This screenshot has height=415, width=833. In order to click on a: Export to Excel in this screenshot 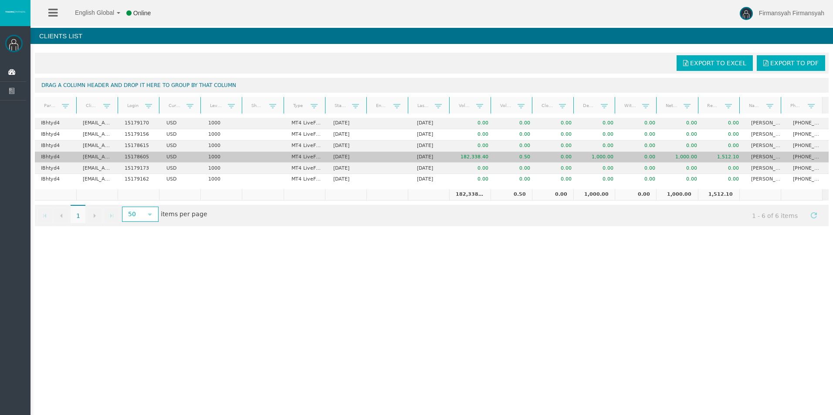, I will do `click(714, 63)`.